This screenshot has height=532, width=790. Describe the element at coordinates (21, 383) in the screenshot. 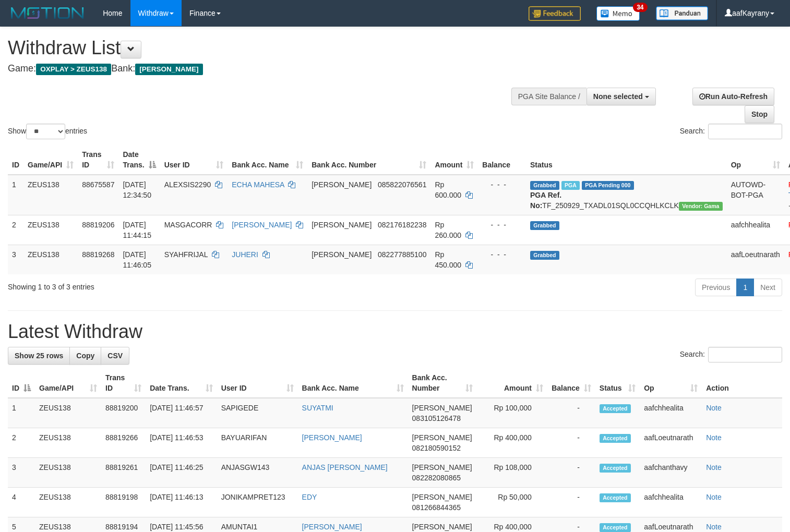

I see `th: ID: activate to sort column descending` at that location.